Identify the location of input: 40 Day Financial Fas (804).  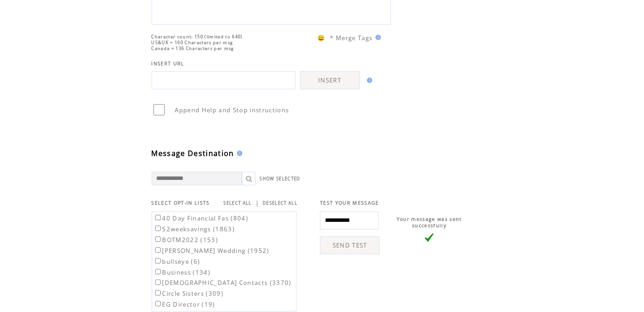
(158, 217).